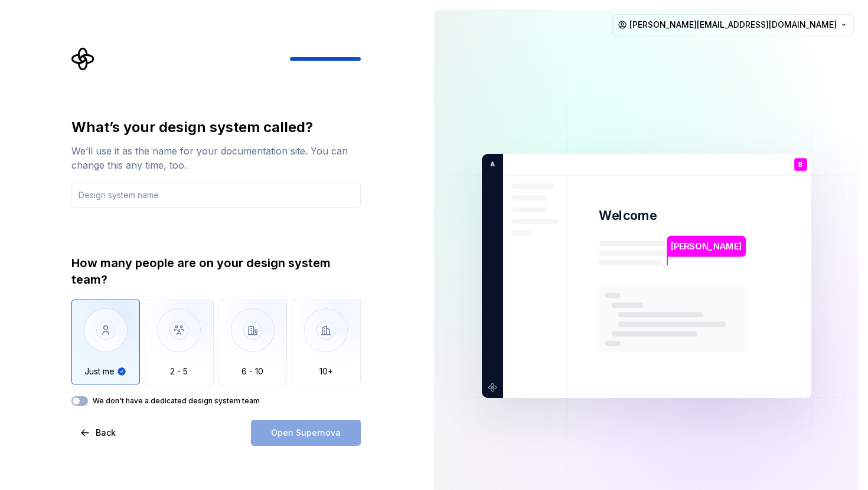  Describe the element at coordinates (627, 216) in the screenshot. I see `p: Welcome` at that location.